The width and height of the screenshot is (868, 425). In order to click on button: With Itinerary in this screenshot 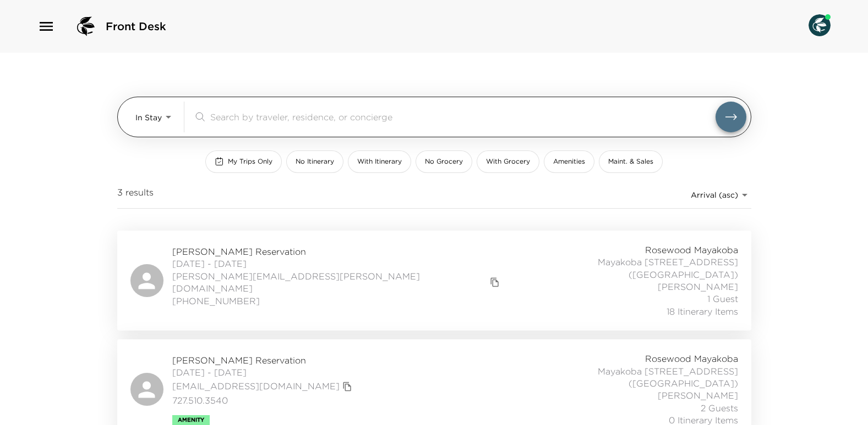, I will do `click(379, 161)`.